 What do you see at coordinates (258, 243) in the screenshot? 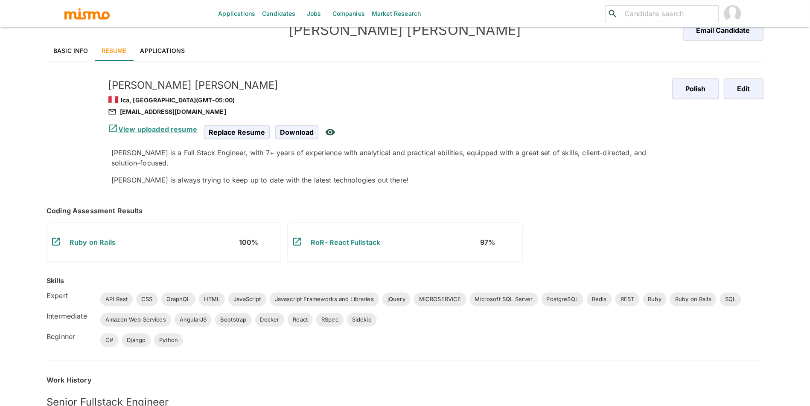
I see `h6: 100 %` at bounding box center [258, 243].